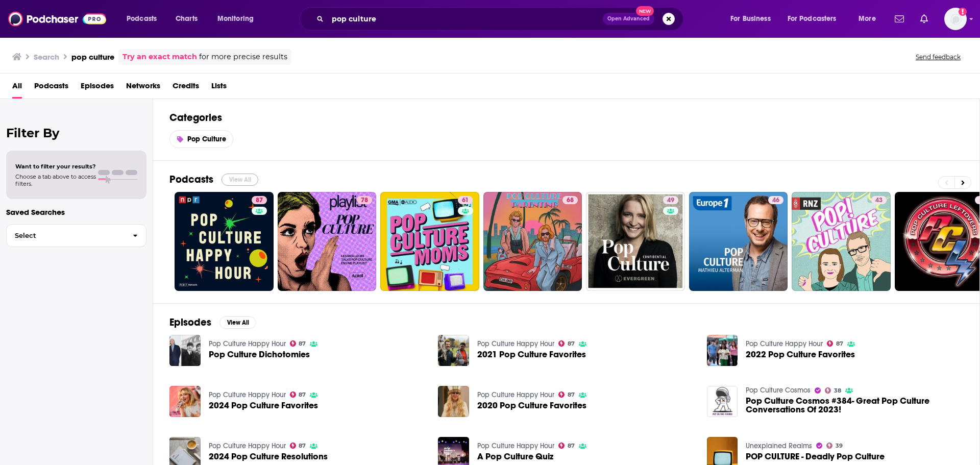  I want to click on a: 2024 Pop Culture Resolutions, so click(268, 456).